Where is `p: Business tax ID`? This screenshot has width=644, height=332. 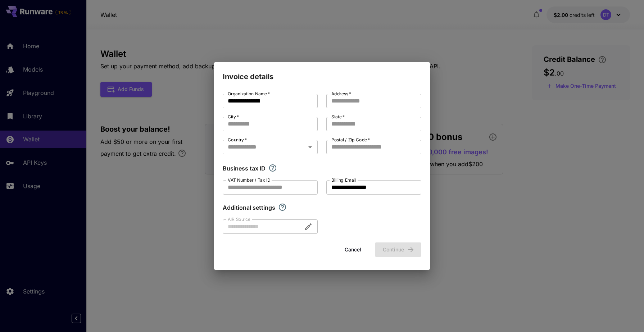 p: Business tax ID is located at coordinates (244, 168).